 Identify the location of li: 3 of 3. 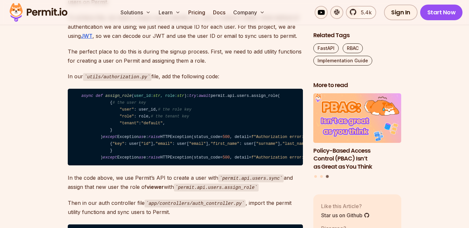
(357, 132).